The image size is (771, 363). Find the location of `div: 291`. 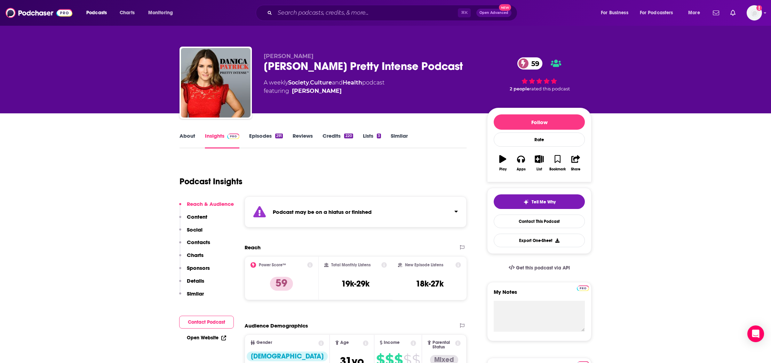

div: 291 is located at coordinates (279, 136).